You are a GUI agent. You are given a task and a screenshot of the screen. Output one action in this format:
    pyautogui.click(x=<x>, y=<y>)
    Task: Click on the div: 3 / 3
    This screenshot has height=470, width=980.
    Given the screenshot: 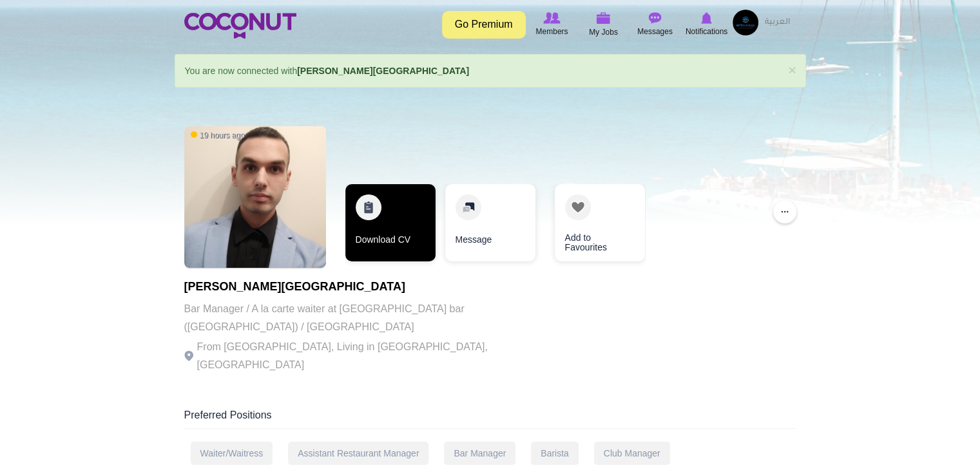 What is the action you would take?
    pyautogui.click(x=590, y=226)
    